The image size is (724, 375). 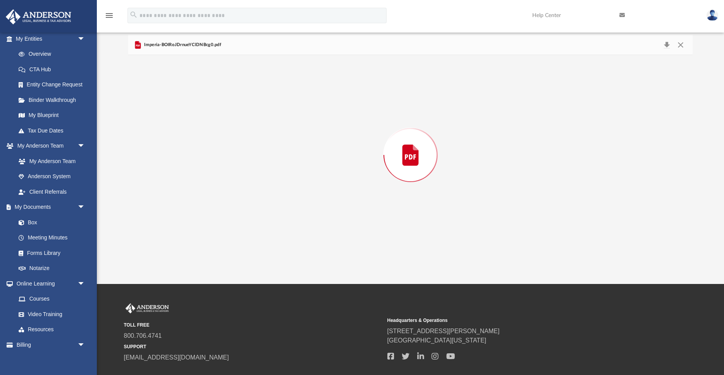 What do you see at coordinates (49, 207) in the screenshot?
I see `a: My Documentsarrow_drop_down` at bounding box center [49, 207].